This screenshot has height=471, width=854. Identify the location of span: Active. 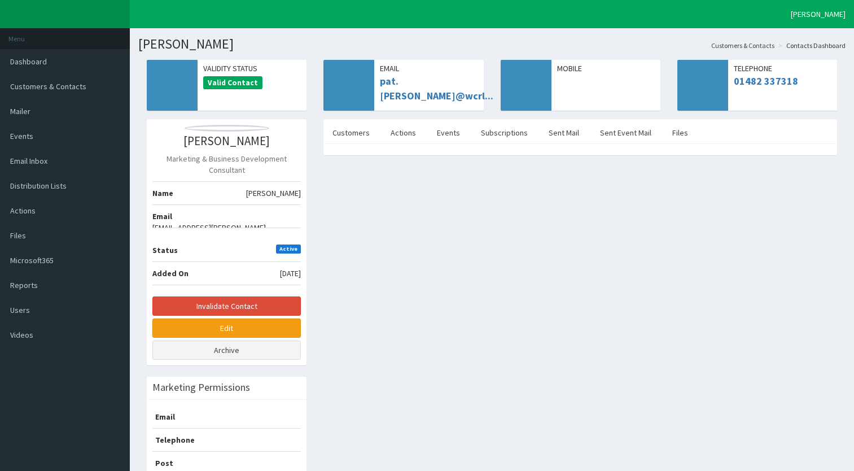
(288, 249).